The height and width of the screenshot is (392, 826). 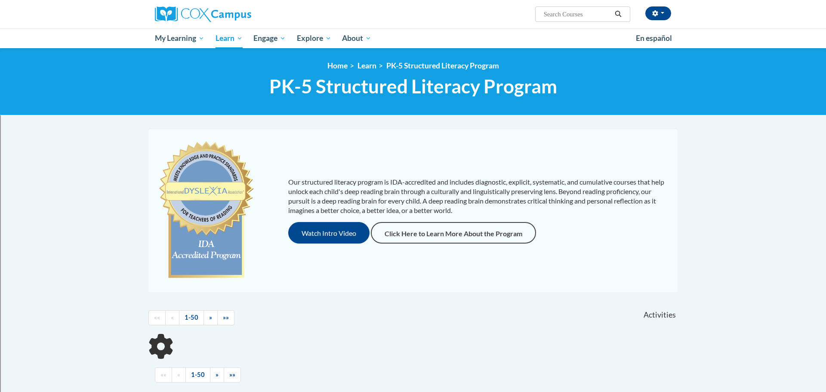 What do you see at coordinates (337, 65) in the screenshot?
I see `a: Home` at bounding box center [337, 65].